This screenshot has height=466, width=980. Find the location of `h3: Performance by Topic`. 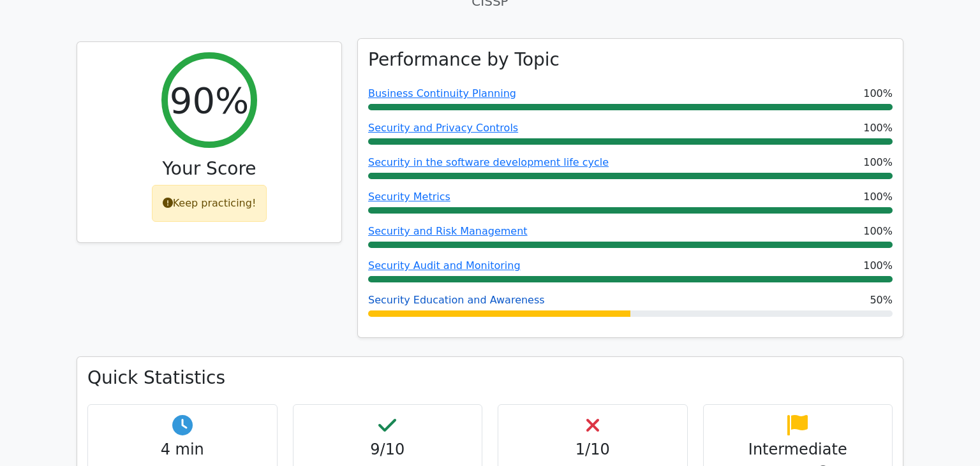

h3: Performance by Topic is located at coordinates (464, 60).